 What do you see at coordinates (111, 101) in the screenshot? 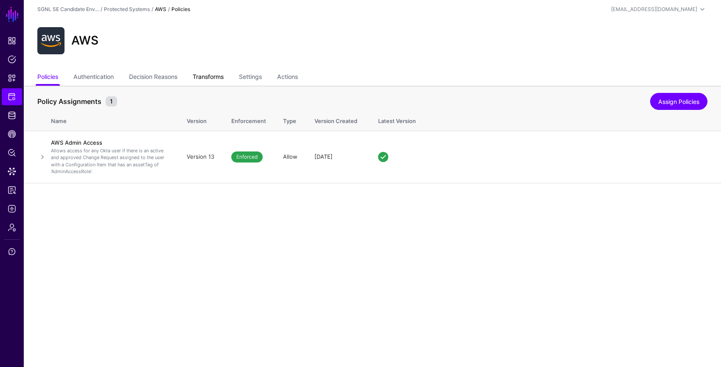
I see `small: 1` at bounding box center [111, 101].